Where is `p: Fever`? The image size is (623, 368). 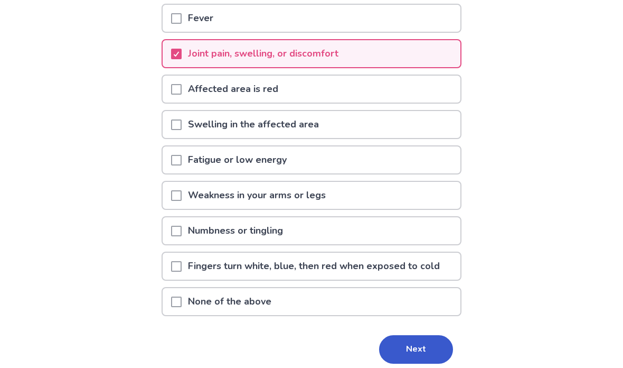
p: Fever is located at coordinates (201, 18).